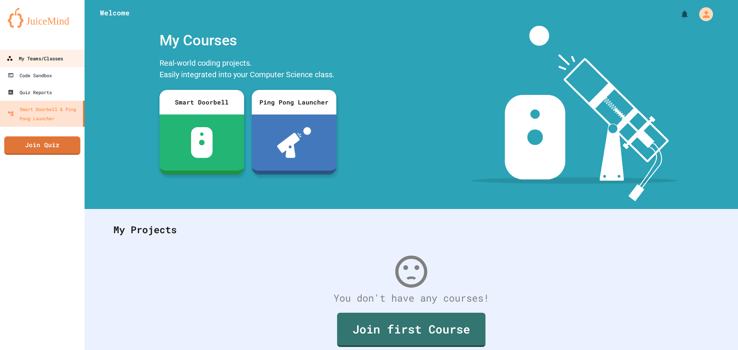 Image resolution: width=738 pixels, height=350 pixels. What do you see at coordinates (411, 230) in the screenshot?
I see `div: My Projects` at bounding box center [411, 230].